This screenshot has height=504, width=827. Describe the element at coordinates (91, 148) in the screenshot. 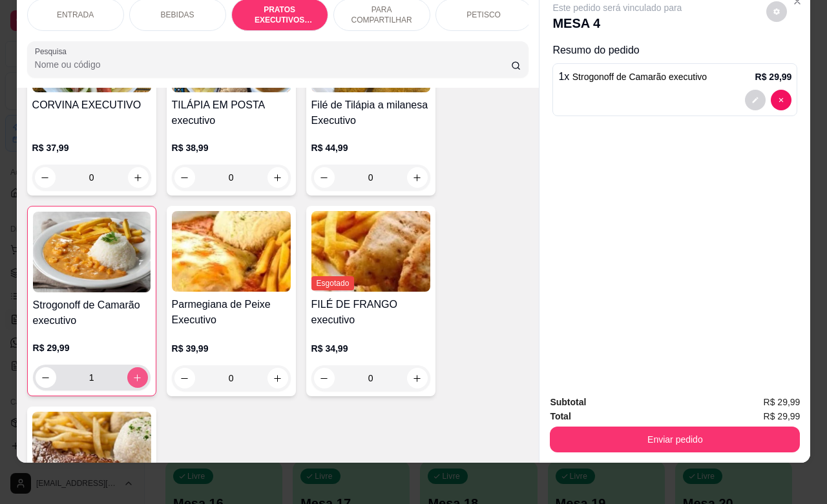

I see `p: R$ 37,99` at that location.